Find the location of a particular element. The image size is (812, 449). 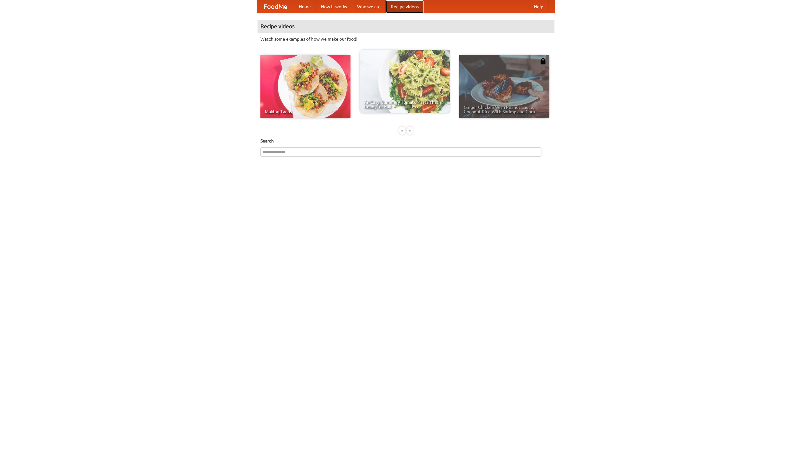

a: Home is located at coordinates (305, 7).